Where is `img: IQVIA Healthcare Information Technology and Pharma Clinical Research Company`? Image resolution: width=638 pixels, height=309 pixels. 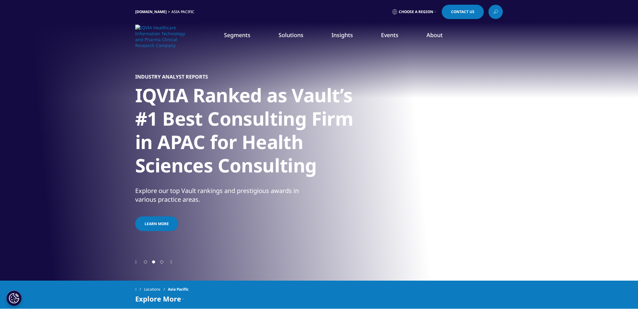
img: IQVIA Healthcare Information Technology and Pharma Clinical Research Company is located at coordinates (160, 36).